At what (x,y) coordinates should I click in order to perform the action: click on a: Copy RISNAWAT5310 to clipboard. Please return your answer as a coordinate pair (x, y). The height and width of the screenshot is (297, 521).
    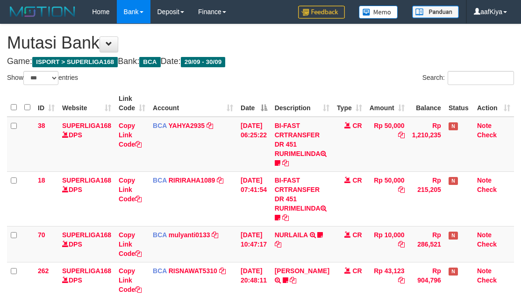
    Looking at the image, I should click on (222, 271).